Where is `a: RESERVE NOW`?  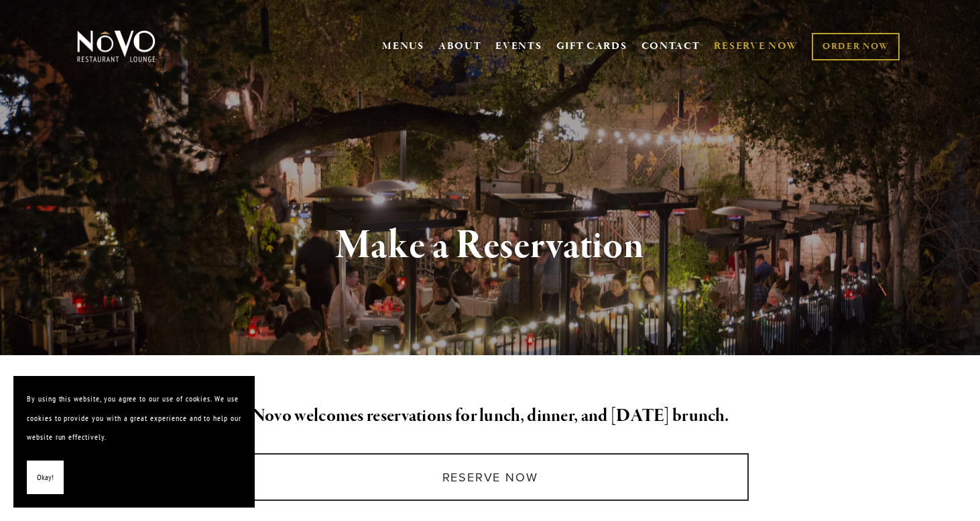 a: RESERVE NOW is located at coordinates (756, 46).